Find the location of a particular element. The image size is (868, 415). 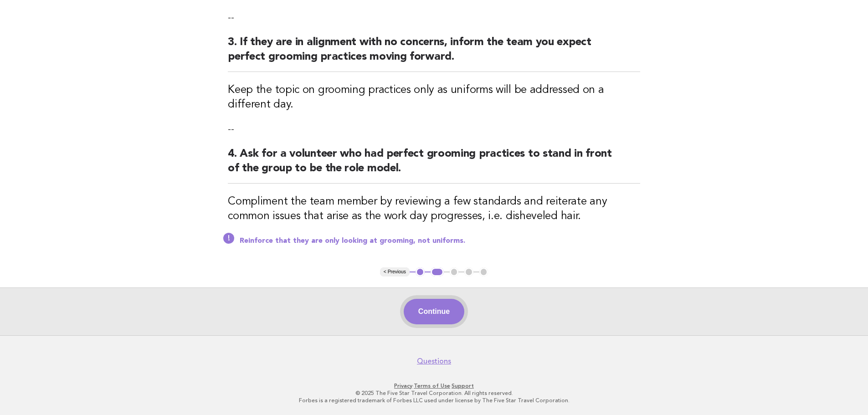

button: 1 is located at coordinates (420, 272).